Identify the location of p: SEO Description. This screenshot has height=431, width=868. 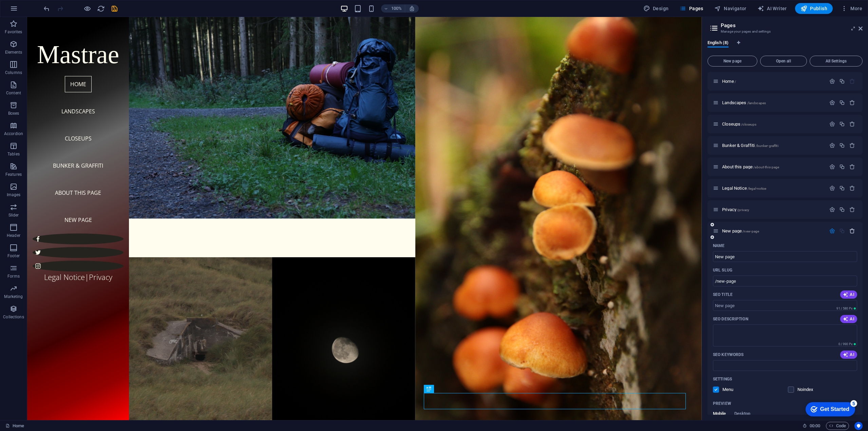
(731, 319).